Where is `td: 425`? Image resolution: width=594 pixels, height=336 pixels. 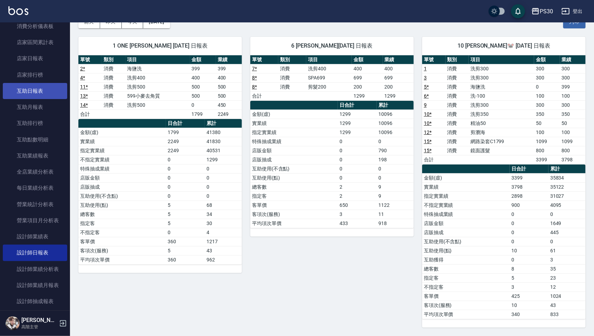
td: 425 is located at coordinates (529, 296).